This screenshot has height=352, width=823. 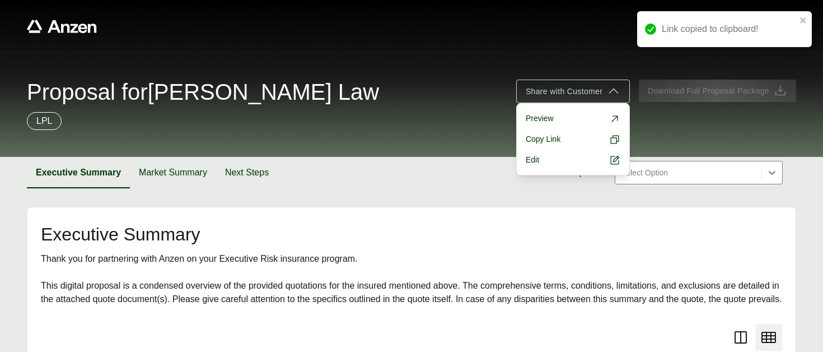 What do you see at coordinates (247, 173) in the screenshot?
I see `button: Next Steps` at bounding box center [247, 173].